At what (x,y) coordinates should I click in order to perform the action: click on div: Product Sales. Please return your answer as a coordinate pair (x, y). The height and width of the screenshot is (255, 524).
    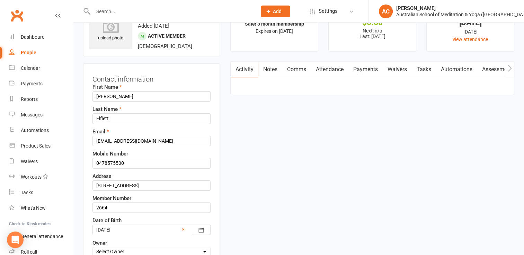
    Looking at the image, I should click on (36, 146).